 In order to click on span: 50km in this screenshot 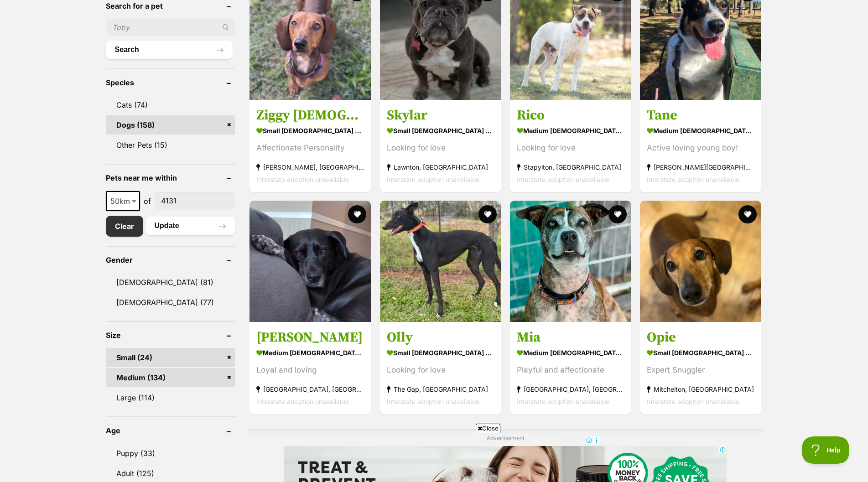, I will do `click(122, 201)`.